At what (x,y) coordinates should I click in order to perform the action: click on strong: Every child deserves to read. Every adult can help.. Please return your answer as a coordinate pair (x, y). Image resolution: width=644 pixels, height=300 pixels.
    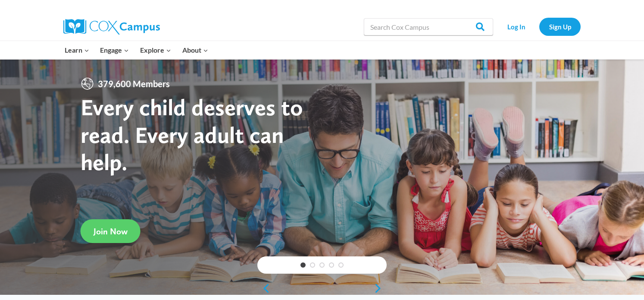
    Looking at the image, I should click on (192, 134).